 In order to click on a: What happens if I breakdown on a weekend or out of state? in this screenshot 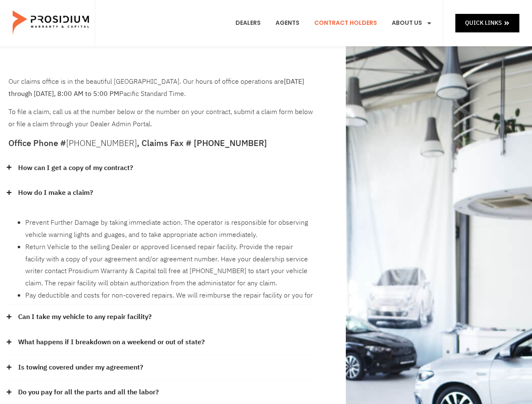, I will do `click(111, 342)`.